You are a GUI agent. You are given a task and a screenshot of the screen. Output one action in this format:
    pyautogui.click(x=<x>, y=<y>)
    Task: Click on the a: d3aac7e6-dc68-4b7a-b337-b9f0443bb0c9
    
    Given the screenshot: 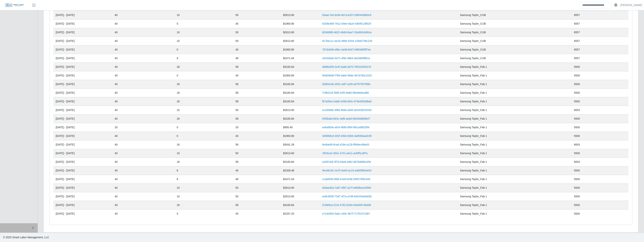 What is the action you would take?
    pyautogui.click(x=347, y=15)
    